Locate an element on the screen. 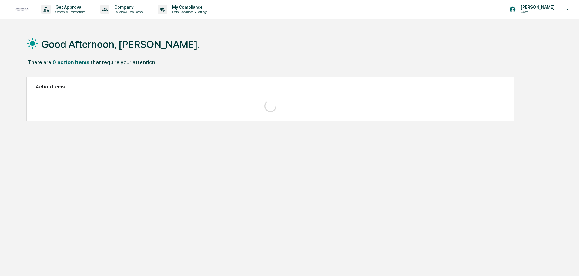 Image resolution: width=579 pixels, height=276 pixels. p: Company is located at coordinates (128, 7).